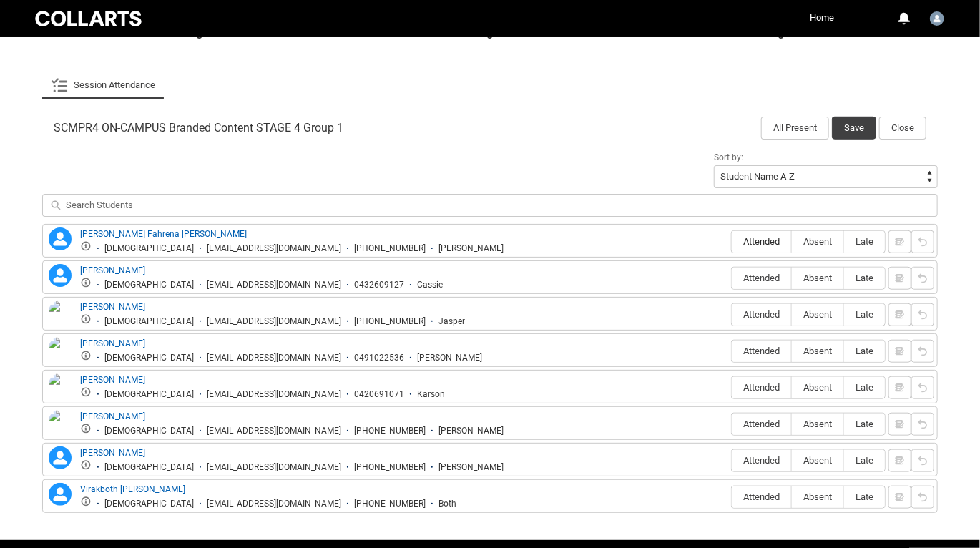  What do you see at coordinates (380, 394) in the screenshot?
I see `div: 0420691071` at bounding box center [380, 394].